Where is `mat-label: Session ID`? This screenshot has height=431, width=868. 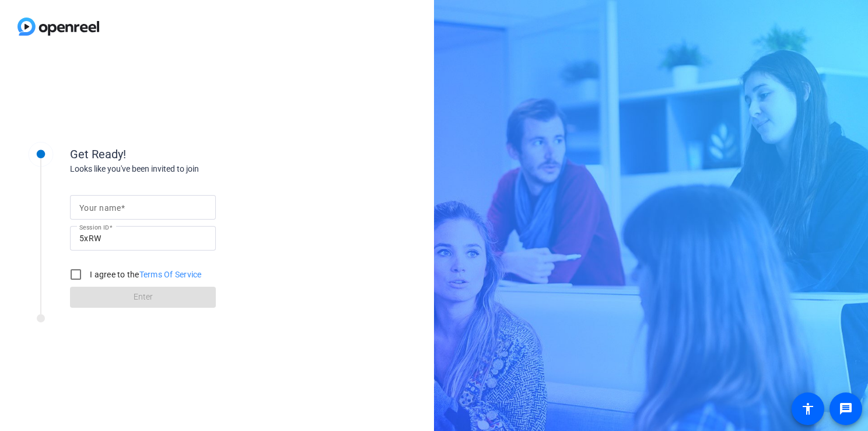
mat-label: Session ID is located at coordinates (94, 227).